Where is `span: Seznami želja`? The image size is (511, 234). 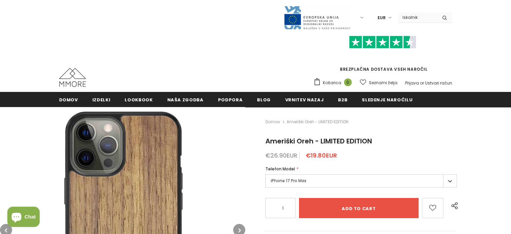 span: Seznami želja is located at coordinates (383, 83).